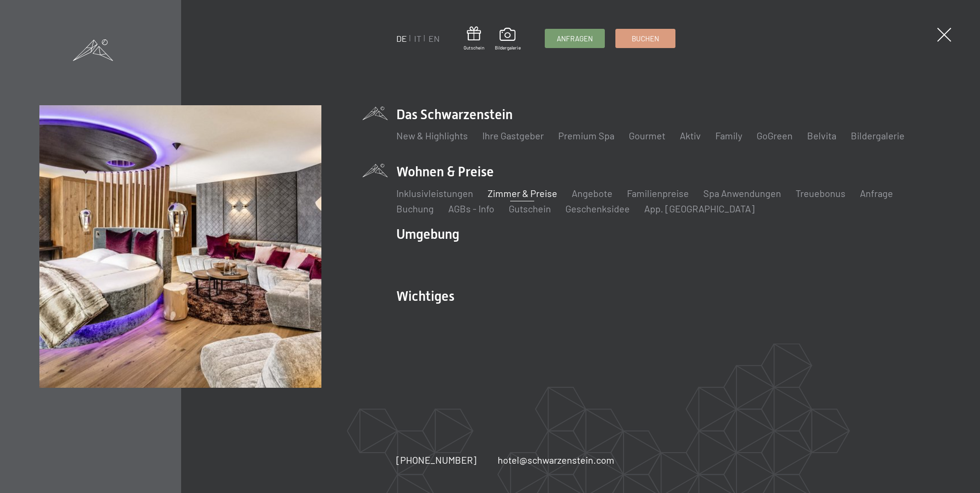 This screenshot has height=493, width=980. What do you see at coordinates (432, 136) in the screenshot?
I see `a: New & Highlights` at bounding box center [432, 136].